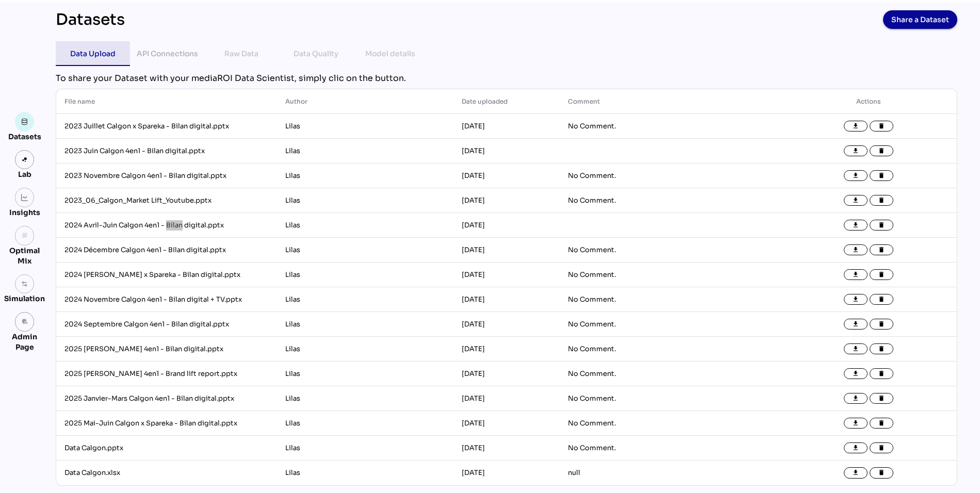 The width and height of the screenshot is (980, 493). Describe the element at coordinates (24, 342) in the screenshot. I see `div: Admin Page` at that location.